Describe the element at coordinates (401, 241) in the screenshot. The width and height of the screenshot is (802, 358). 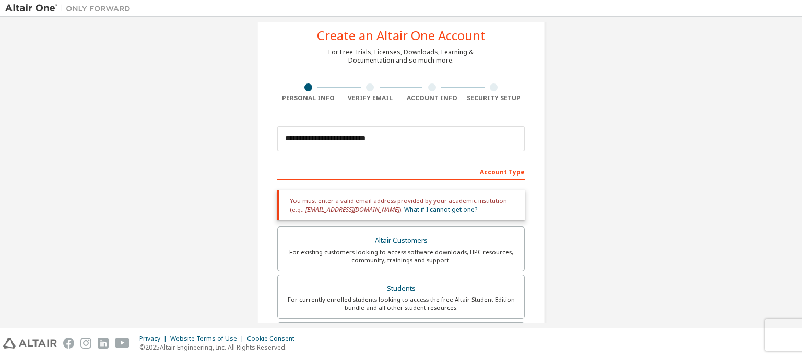
I see `div: Altair Customers` at that location.